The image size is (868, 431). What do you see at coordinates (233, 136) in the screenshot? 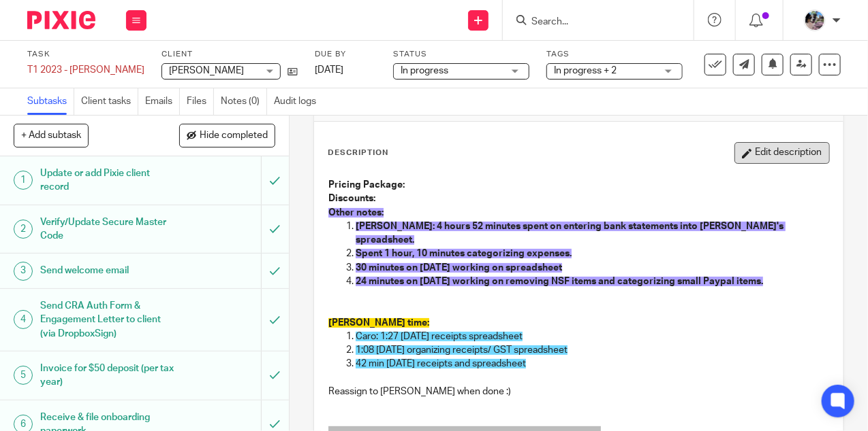
I see `span: Hide completed` at bounding box center [233, 136].